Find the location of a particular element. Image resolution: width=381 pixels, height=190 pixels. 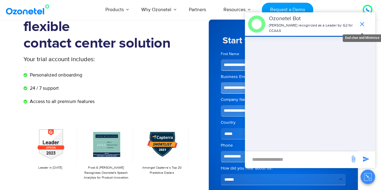

span: end chat or minimize is located at coordinates (362, 24).